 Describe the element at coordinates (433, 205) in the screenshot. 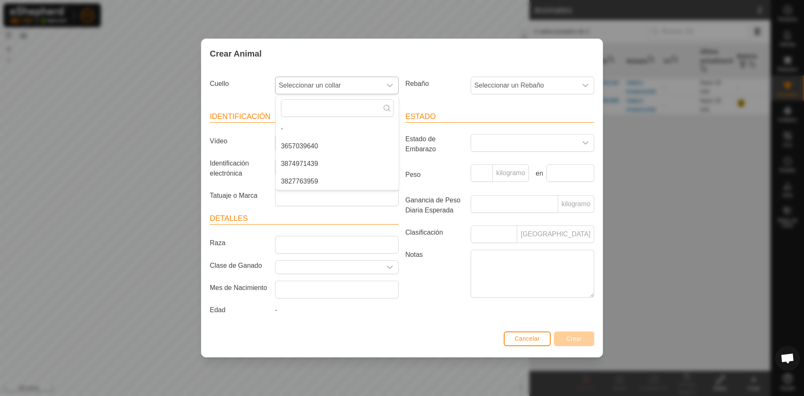

I see `font: Ganancia de Peso Diaria Esperada` at that location.